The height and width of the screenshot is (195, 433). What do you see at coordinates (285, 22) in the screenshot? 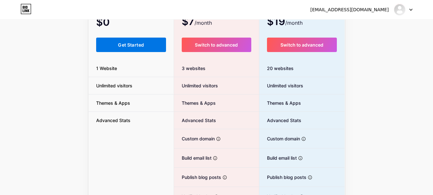
I see `span: $19` at bounding box center [285, 22].